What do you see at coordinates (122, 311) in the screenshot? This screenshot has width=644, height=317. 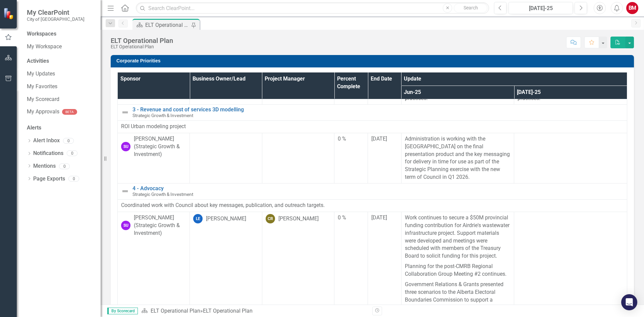 I see `span: By Scorecard` at bounding box center [122, 311].